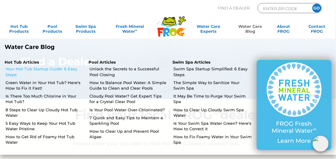  I want to click on a: How to Get Rid of Foamy Hot Tub Water, so click(45, 140).